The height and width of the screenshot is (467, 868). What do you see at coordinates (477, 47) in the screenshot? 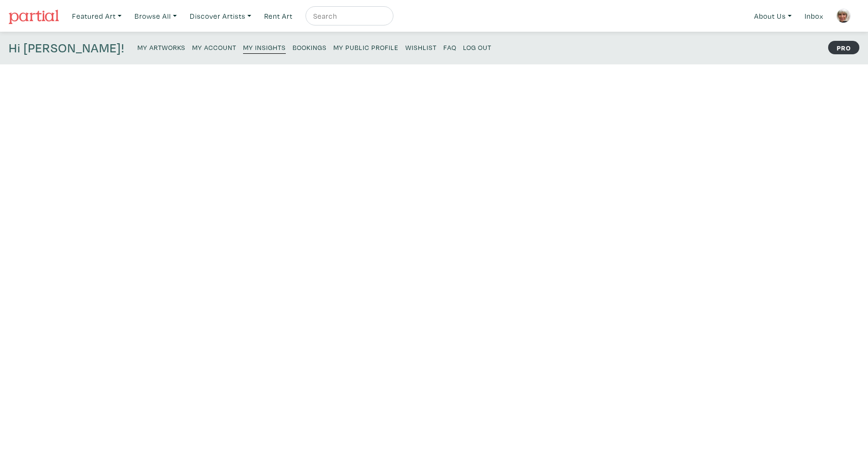
I see `small: Log Out` at bounding box center [477, 47].